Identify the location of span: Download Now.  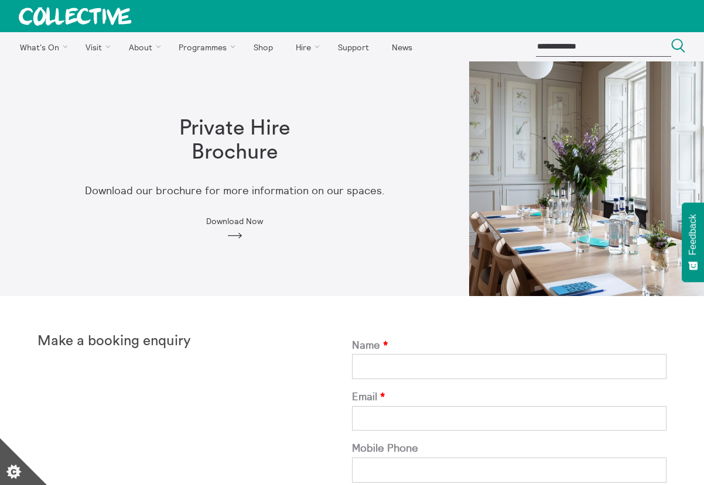
(234, 221).